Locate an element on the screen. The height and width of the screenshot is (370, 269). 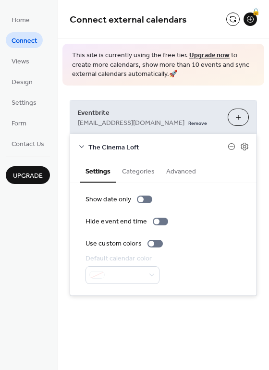
div: Show date only is located at coordinates (108, 199).